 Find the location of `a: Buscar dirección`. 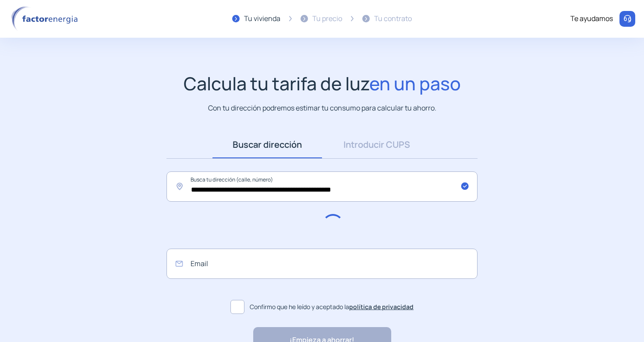

a: Buscar dirección is located at coordinates (267, 145).